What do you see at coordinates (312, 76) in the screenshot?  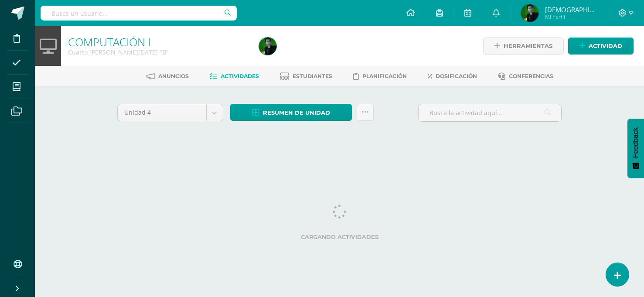 I see `span: Estudiantes` at bounding box center [312, 76].